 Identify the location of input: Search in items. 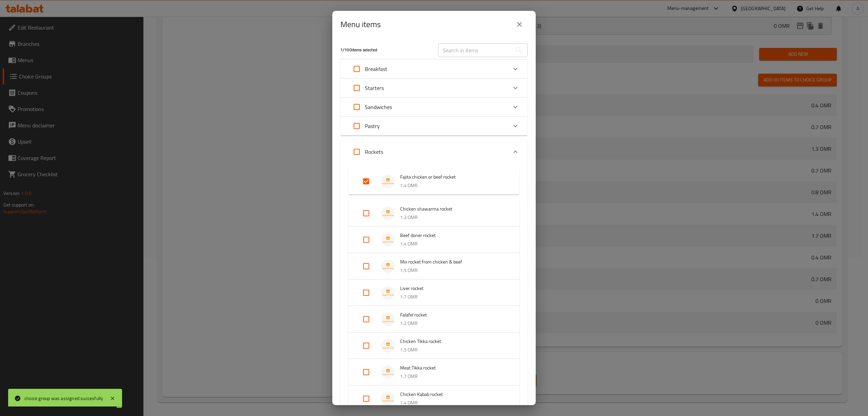
(475, 50).